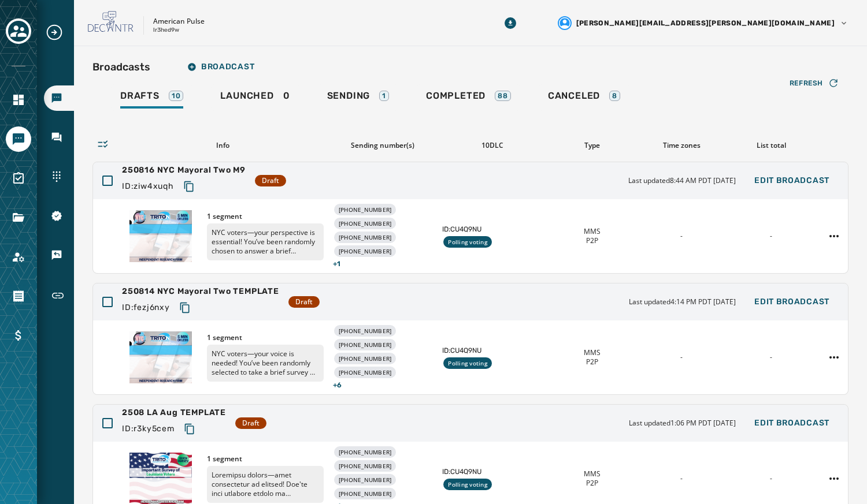  What do you see at coordinates (59, 137) in the screenshot?
I see `a: Navigate to Inbox` at bounding box center [59, 137].